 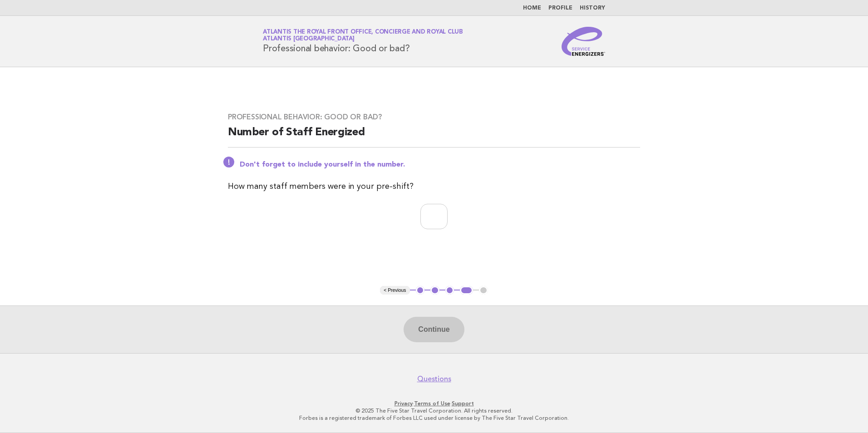 What do you see at coordinates (435, 291) in the screenshot?
I see `button: 2` at bounding box center [435, 291].